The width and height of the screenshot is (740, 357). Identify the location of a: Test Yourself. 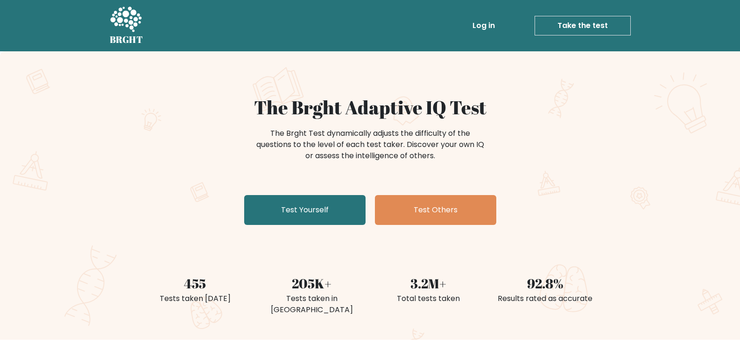
(305, 210).